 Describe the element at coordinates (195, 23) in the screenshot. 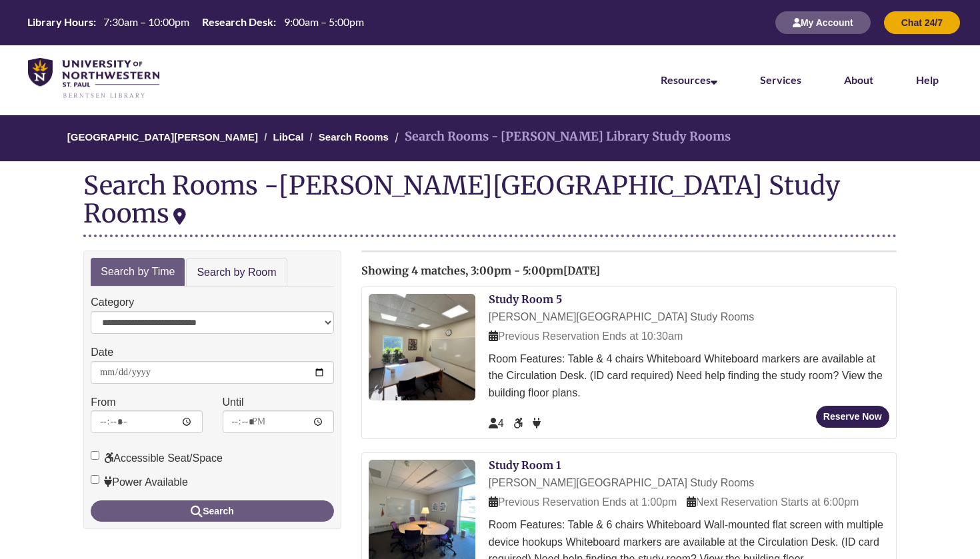

I see `a: Hours Today` at that location.